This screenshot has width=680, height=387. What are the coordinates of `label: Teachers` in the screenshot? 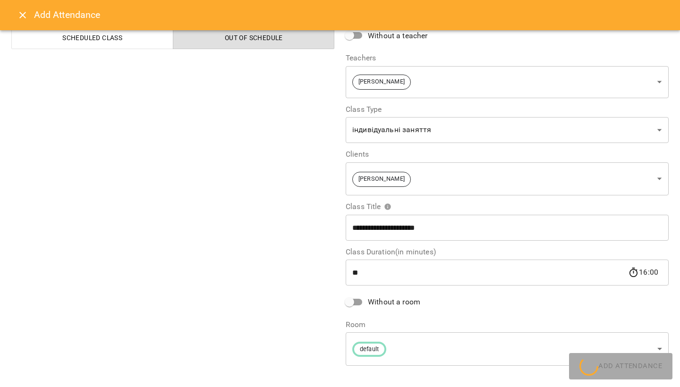 It's located at (507, 58).